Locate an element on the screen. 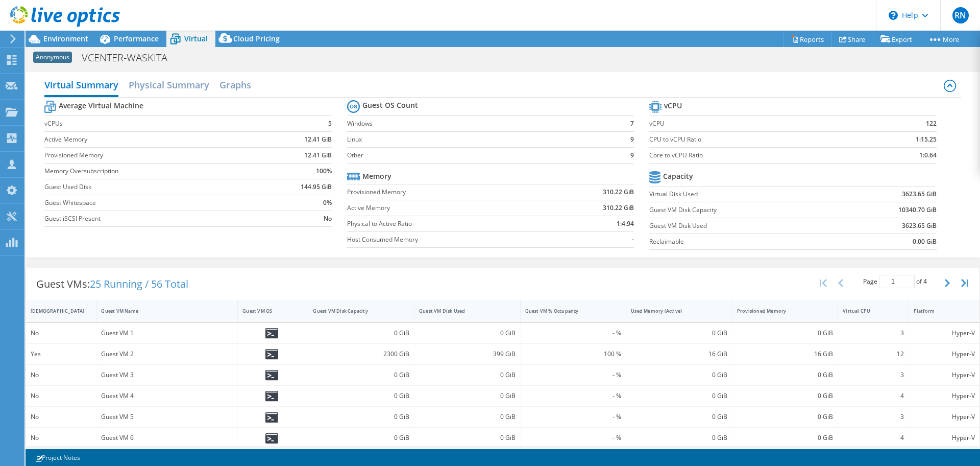  label: Guest VM Disk Used is located at coordinates (743, 226).